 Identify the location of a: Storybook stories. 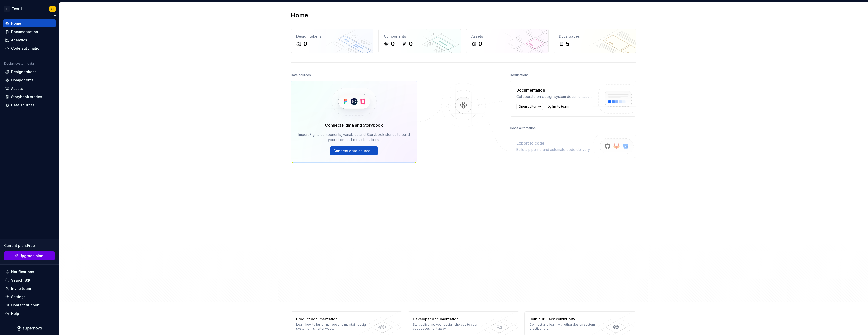
(29, 97).